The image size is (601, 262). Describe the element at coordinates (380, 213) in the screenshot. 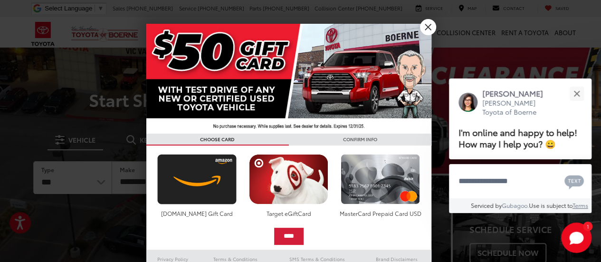

I see `div: MasterCard Prepaid Card USD` at that location.